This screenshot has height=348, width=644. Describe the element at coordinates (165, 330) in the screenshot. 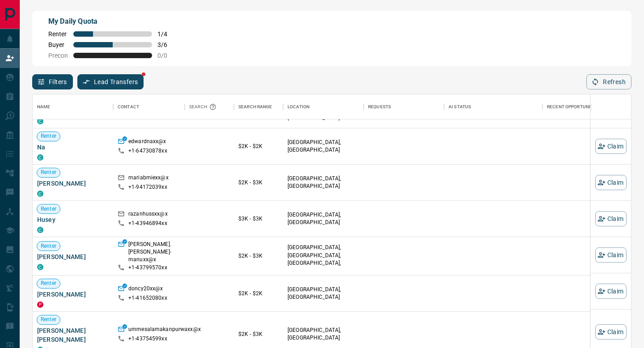

I see `p: ummesalamakanpurwaxx@x` at that location.